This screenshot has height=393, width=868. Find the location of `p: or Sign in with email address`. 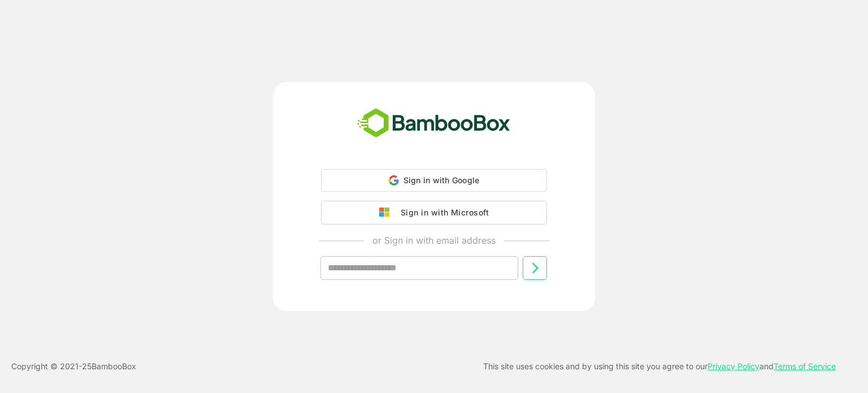

p: or Sign in with email address is located at coordinates (434, 240).